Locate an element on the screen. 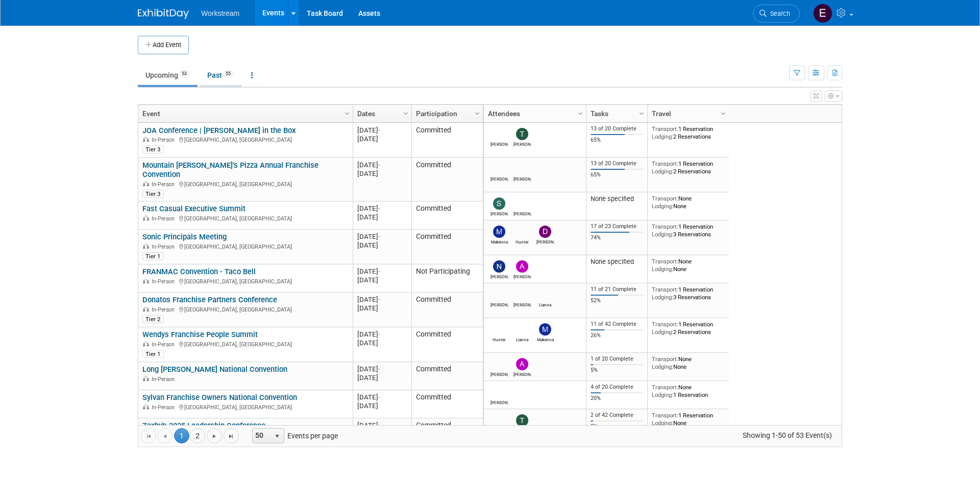  span: 1 is located at coordinates (182, 435).